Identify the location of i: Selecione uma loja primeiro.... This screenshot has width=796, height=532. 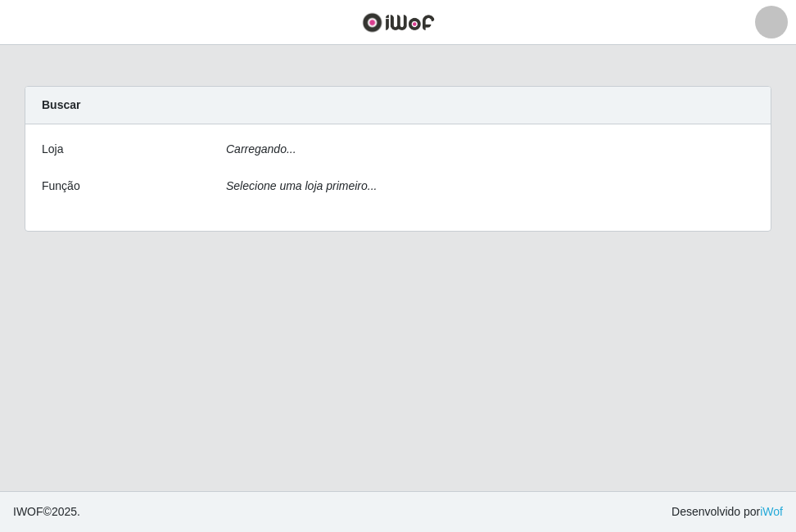
(301, 186).